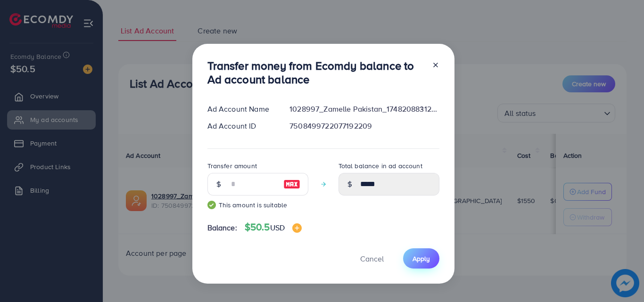 This screenshot has height=302, width=644. I want to click on button: Cancel, so click(372, 258).